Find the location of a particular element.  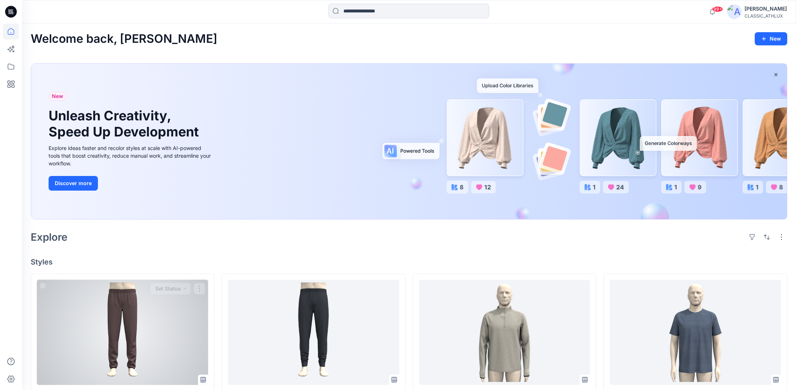

span: New is located at coordinates (57, 96).